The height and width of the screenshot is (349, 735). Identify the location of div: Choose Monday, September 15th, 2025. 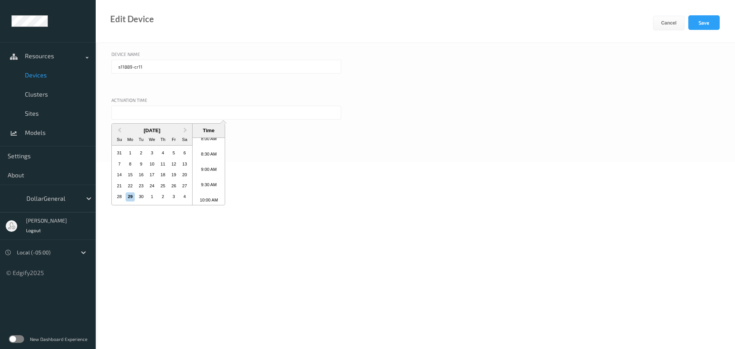
(130, 175).